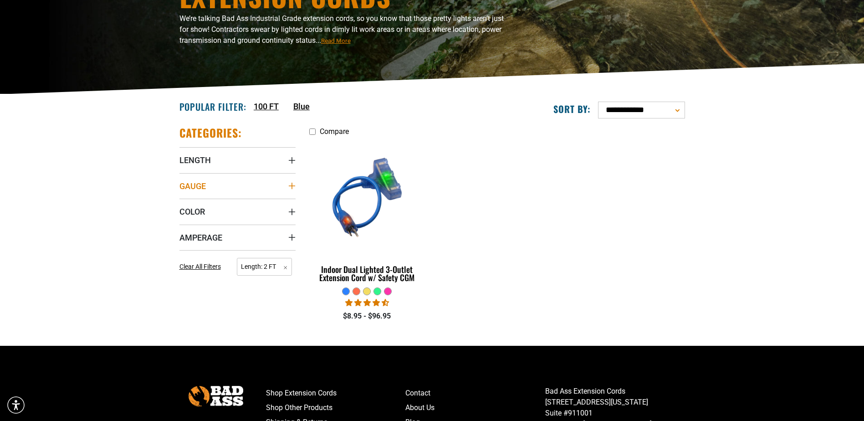  I want to click on span: Length, so click(195, 160).